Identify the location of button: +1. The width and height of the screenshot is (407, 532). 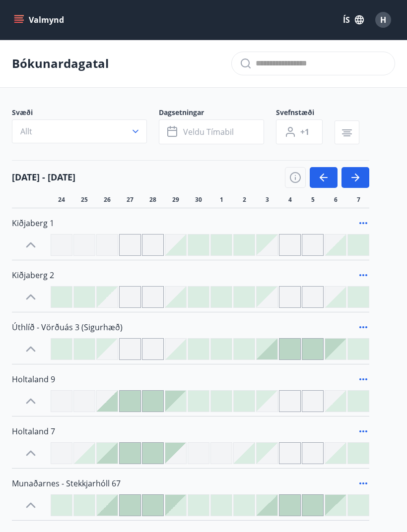
(300, 132).